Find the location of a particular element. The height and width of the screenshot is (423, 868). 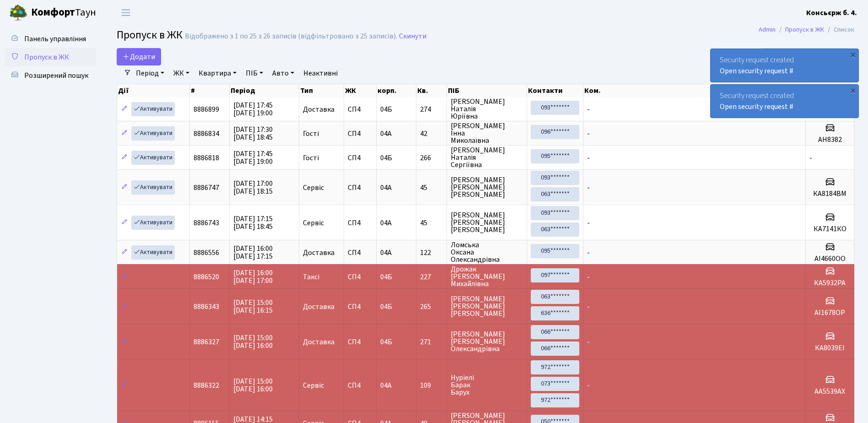

span: 8886322 is located at coordinates (206, 386).